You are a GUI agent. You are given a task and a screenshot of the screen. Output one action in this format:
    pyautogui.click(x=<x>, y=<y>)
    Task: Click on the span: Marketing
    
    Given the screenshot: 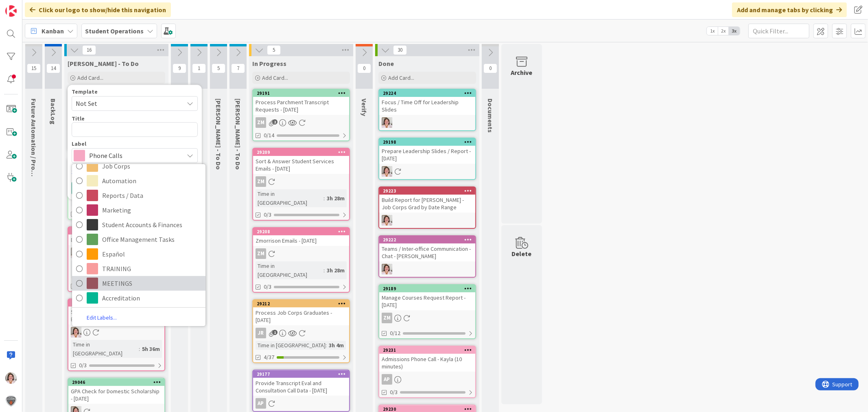 What is the action you would take?
    pyautogui.click(x=152, y=210)
    